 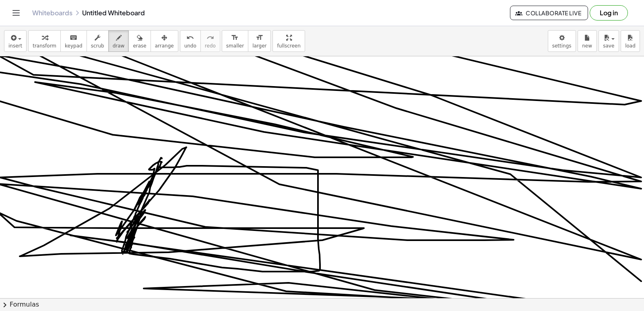 I want to click on span: draw, so click(x=119, y=46).